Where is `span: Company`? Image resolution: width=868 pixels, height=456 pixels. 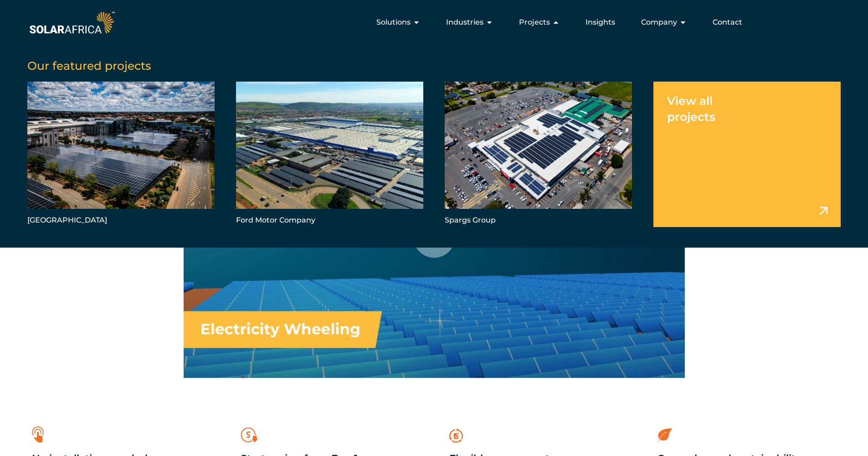
span: Company is located at coordinates (659, 22).